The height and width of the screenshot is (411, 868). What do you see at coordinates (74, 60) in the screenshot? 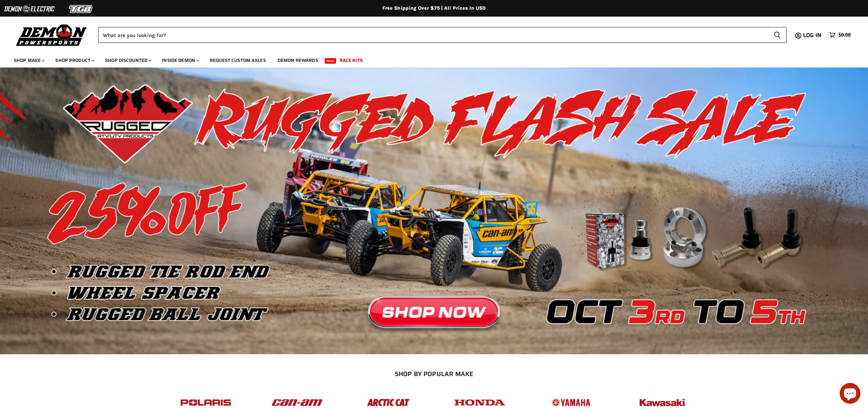
I see `a: Shop Product` at bounding box center [74, 60].